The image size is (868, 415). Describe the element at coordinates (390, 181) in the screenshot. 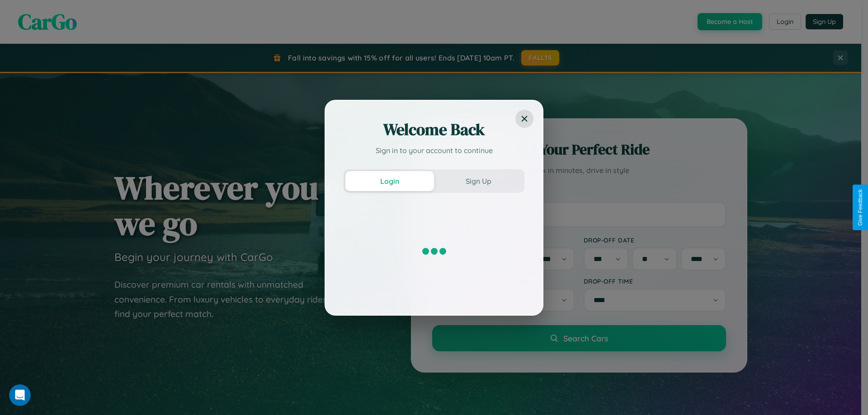

I see `button: Login` at that location.